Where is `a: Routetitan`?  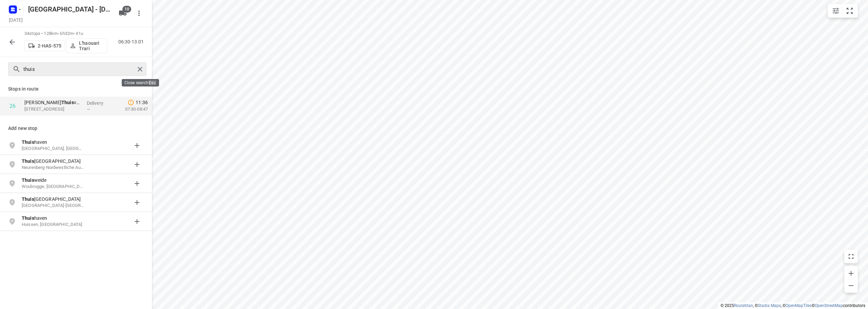 a: Routetitan is located at coordinates (744, 306).